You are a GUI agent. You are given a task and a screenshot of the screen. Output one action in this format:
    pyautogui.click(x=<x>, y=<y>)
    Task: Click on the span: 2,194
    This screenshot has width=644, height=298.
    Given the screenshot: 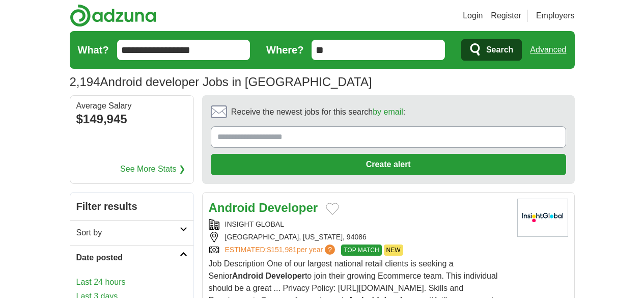 What is the action you would take?
    pyautogui.click(x=85, y=82)
    